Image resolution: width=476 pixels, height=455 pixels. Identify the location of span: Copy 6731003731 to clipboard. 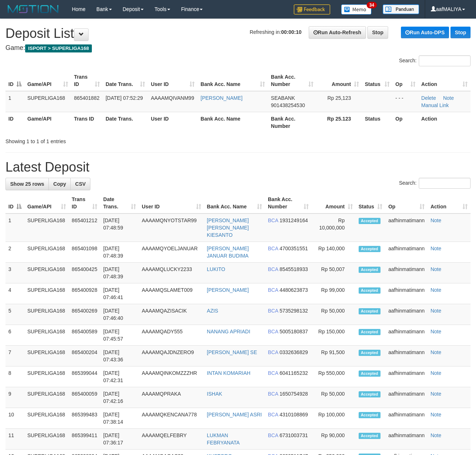
(294, 435).